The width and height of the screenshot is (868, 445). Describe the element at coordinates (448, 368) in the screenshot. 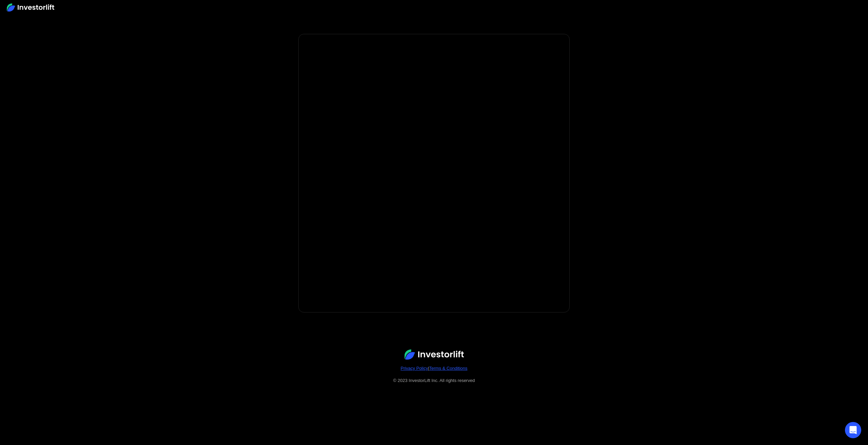

I see `a: Terms & Conditions` at that location.